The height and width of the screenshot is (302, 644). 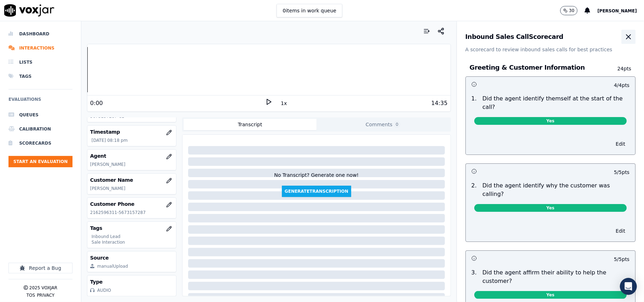 What do you see at coordinates (40, 62) in the screenshot?
I see `li: Lists` at bounding box center [40, 62].